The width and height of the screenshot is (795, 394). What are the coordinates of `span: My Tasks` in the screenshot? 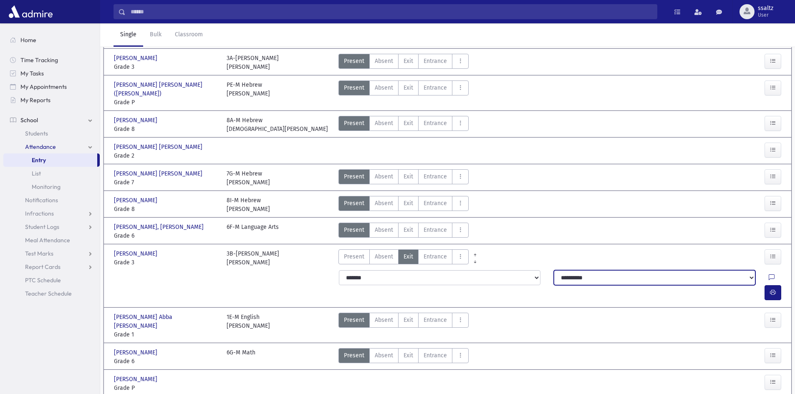 It's located at (32, 73).